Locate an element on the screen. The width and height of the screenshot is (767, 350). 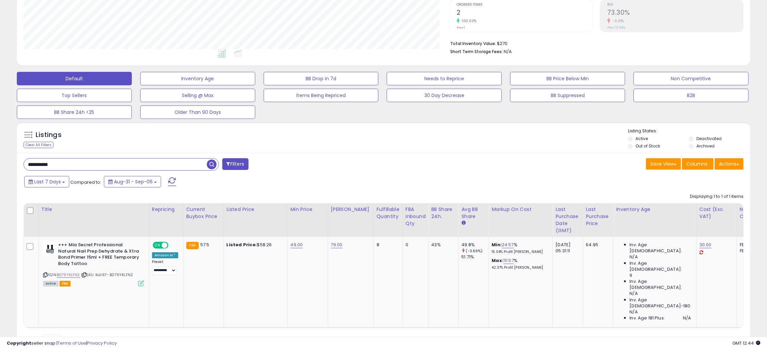
a: 111.57 is located at coordinates (508, 261).